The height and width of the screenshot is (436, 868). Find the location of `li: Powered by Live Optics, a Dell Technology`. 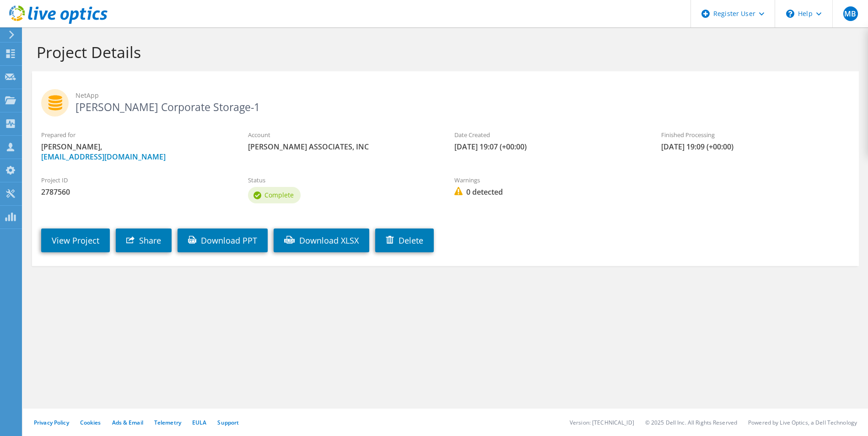

li: Powered by Live Optics, a Dell Technology is located at coordinates (803, 422).